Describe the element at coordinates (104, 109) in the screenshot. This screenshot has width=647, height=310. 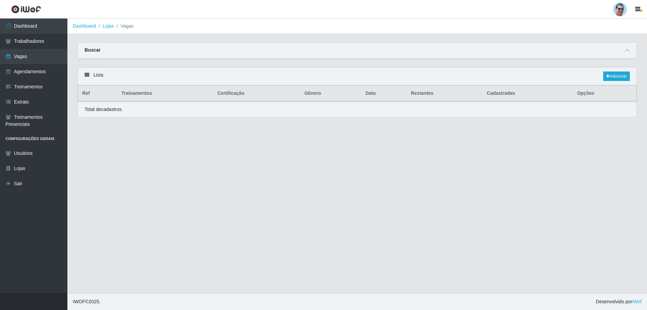
I see `p: Total de cadastros.` at that location.